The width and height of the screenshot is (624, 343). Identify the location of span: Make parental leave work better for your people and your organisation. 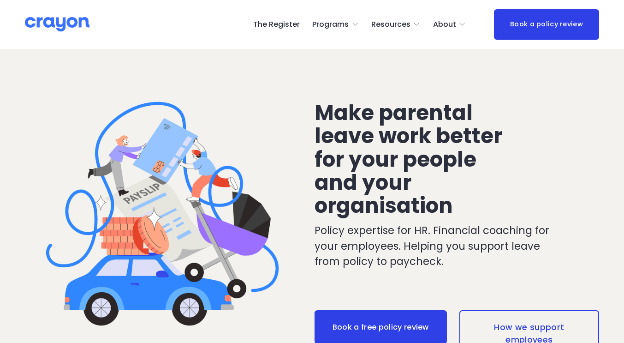
(411, 159).